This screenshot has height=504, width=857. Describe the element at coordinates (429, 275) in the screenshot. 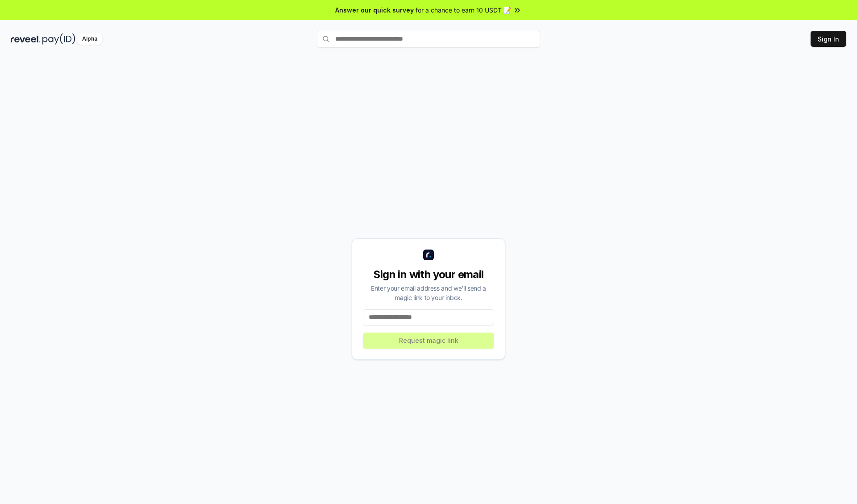

I see `div: Sign in with your email` at that location.